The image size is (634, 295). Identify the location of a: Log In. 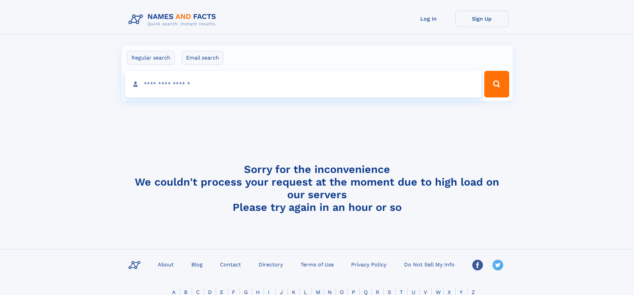
(429, 19).